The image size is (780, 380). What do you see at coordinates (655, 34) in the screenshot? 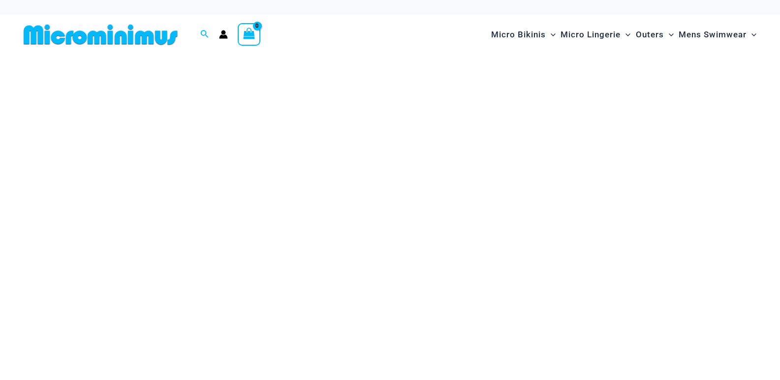
I see `a: OutersMenu ToggleMenu Toggle` at bounding box center [655, 34].